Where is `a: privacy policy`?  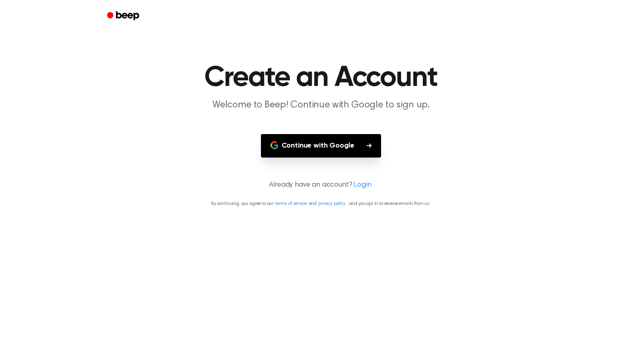 a: privacy policy is located at coordinates (332, 203).